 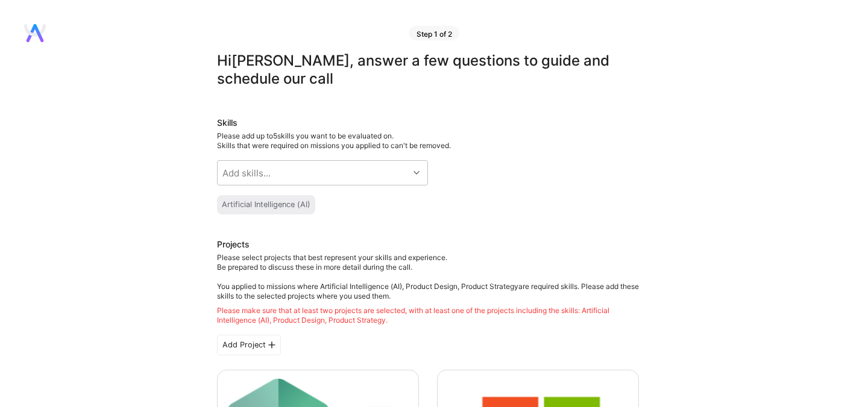 What do you see at coordinates (428, 315) in the screenshot?
I see `div: Please make sure that at least two projects are selected, with at least one of the projects inclu...` at bounding box center [428, 315].